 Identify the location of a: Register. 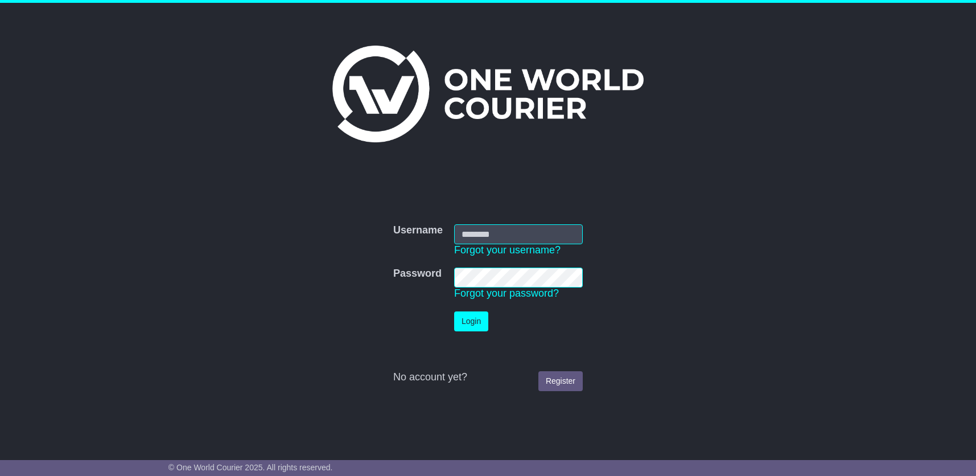
(560, 381).